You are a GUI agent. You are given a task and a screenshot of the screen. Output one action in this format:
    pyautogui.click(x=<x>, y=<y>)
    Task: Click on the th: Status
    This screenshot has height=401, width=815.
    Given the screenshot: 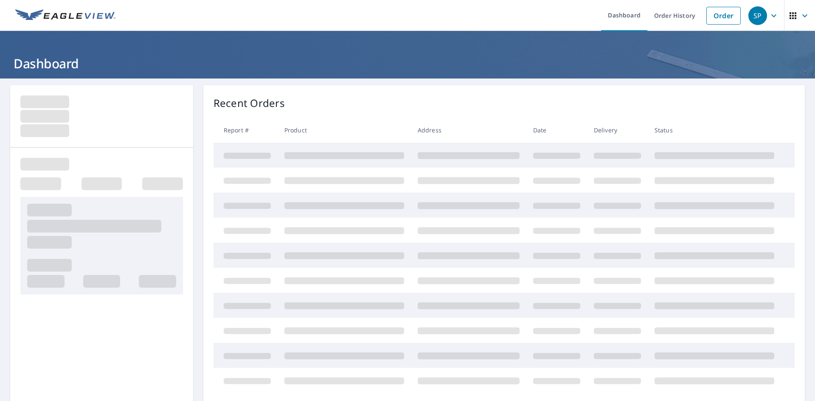 What is the action you would take?
    pyautogui.click(x=715, y=130)
    